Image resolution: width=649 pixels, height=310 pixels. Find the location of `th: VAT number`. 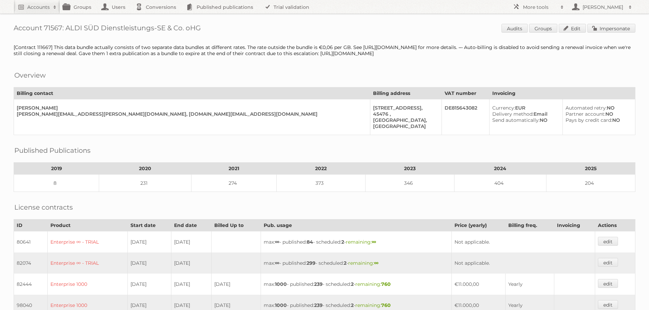

th: VAT number is located at coordinates (465, 93).